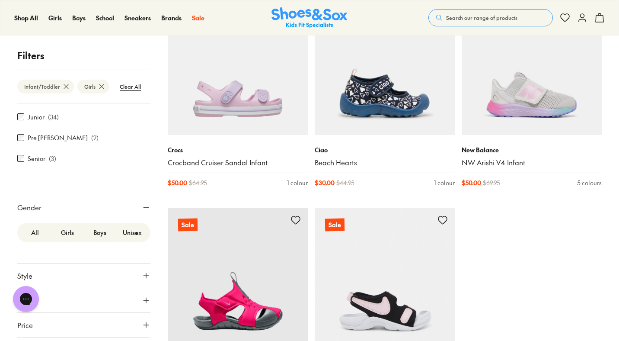  What do you see at coordinates (198, 18) in the screenshot?
I see `a: Sale` at bounding box center [198, 18].